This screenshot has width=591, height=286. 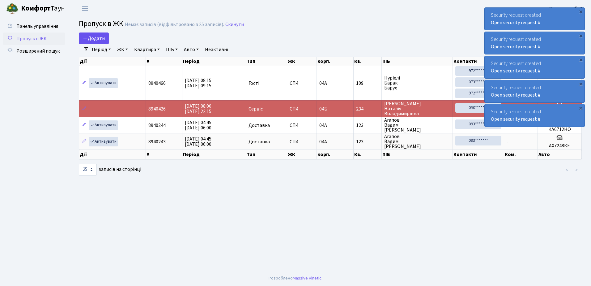 What do you see at coordinates (85, 8) in the screenshot?
I see `button: Переключити навігацію` at bounding box center [85, 8].